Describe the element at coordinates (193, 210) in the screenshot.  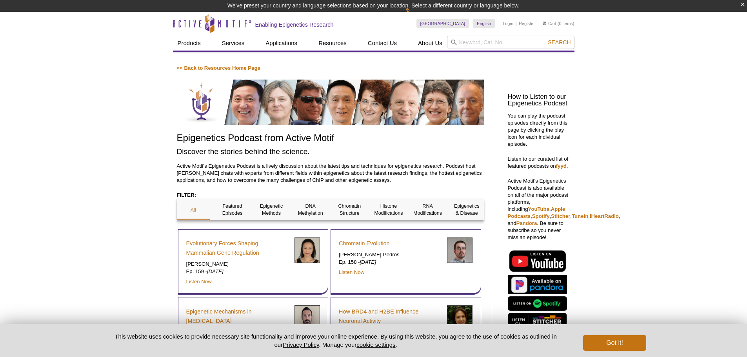
I see `p: All` at that location.